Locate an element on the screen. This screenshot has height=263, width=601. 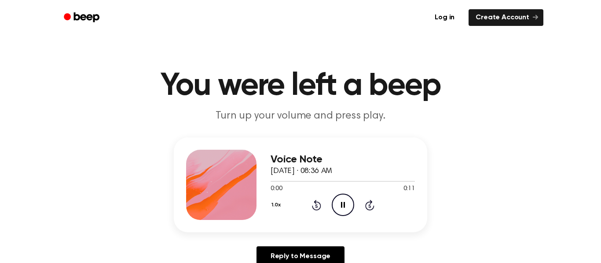
a: Create Account is located at coordinates (506, 18).